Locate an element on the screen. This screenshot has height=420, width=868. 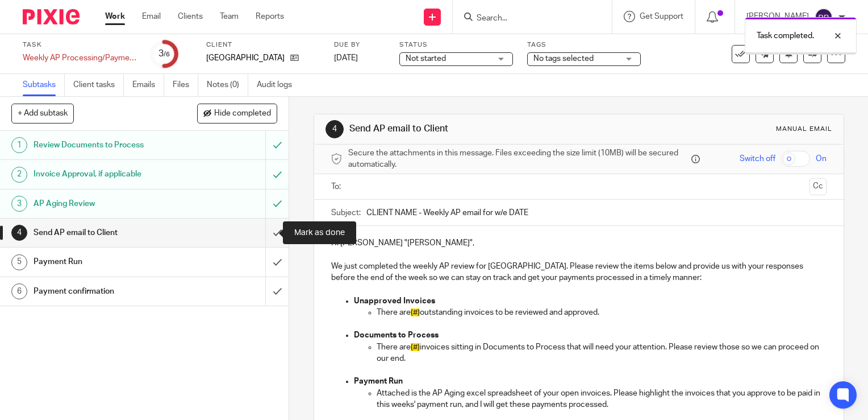
div: Weekly AP Processing/Payment is located at coordinates (79, 58).